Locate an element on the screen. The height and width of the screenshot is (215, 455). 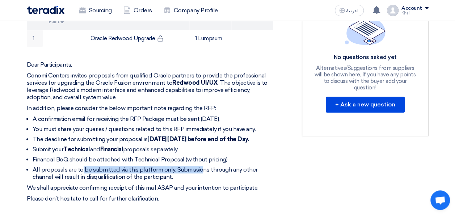
li: Financial BoQ should be attached with Technical Proposal (without pricing) is located at coordinates (153, 160).